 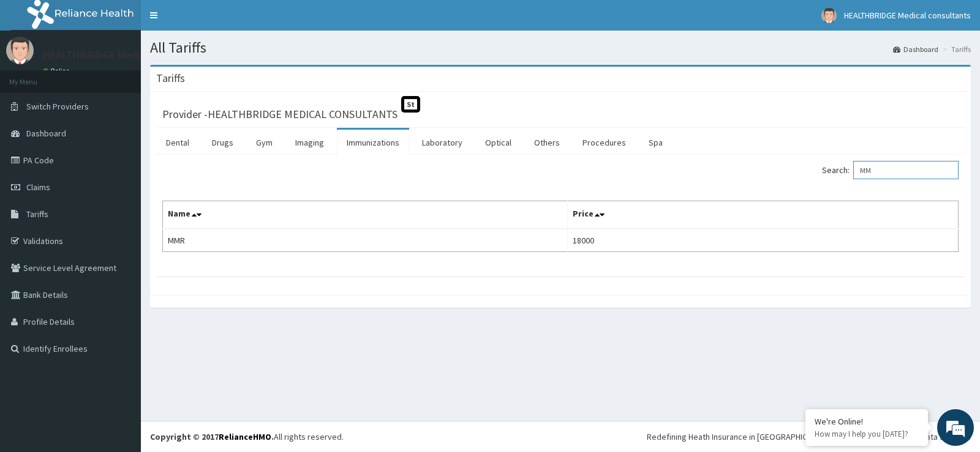 I want to click on img: d_794563401_company_1708531726252_794563401, so click(x=36, y=77).